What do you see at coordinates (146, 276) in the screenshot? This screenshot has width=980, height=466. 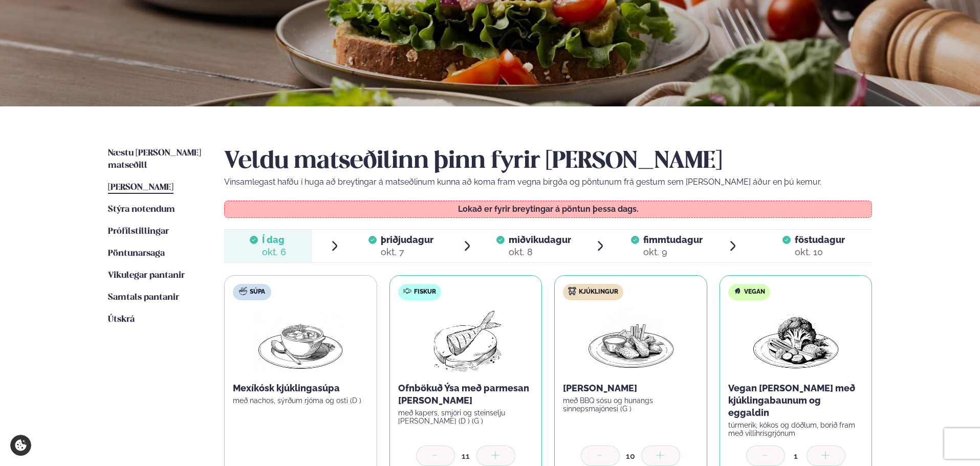 I see `span: Vikulegar pantanir` at bounding box center [146, 276].